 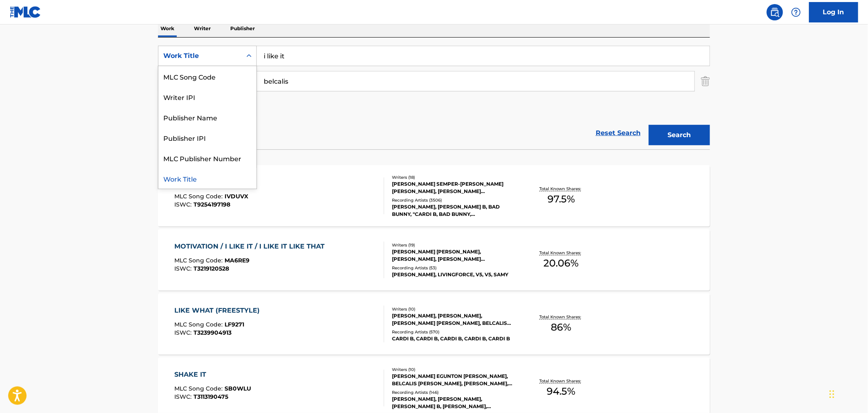 What do you see at coordinates (775, 12) in the screenshot?
I see `a: Public Search` at bounding box center [775, 12].